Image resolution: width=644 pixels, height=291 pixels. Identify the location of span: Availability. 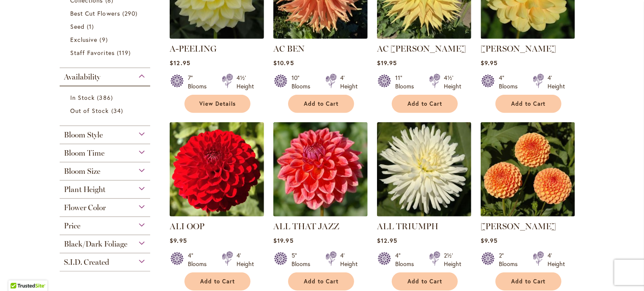
(82, 77).